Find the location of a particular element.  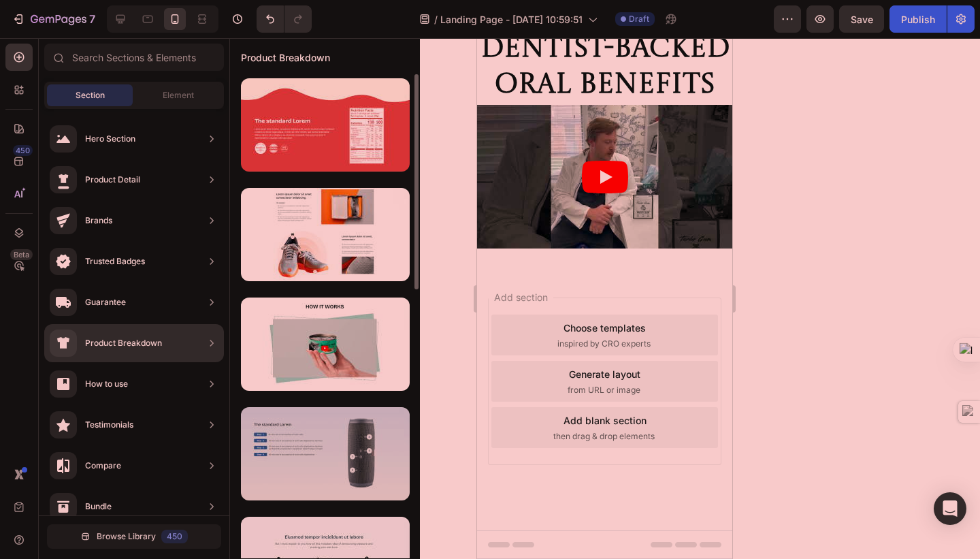

div: Product Detail is located at coordinates (112, 180).